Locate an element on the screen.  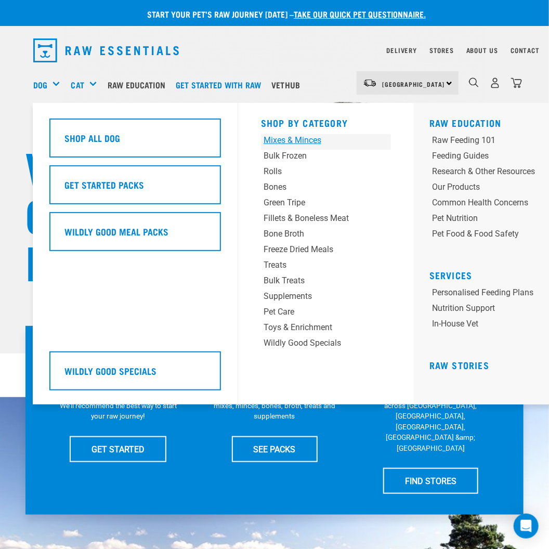
a: Supplements is located at coordinates (326, 298).